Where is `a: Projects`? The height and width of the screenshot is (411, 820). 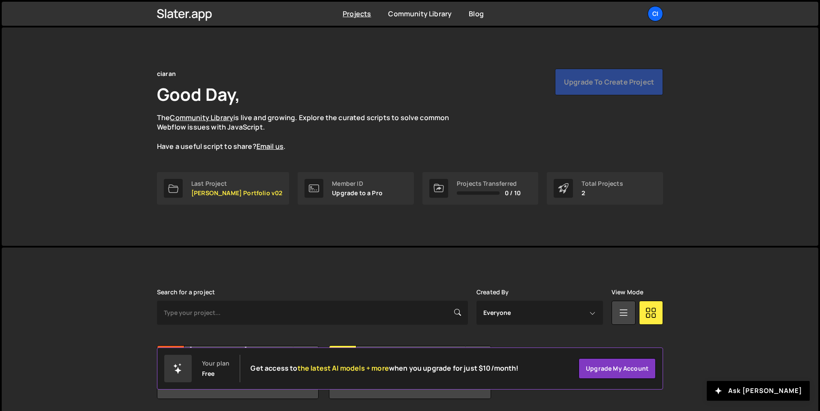 a: Projects is located at coordinates (357, 14).